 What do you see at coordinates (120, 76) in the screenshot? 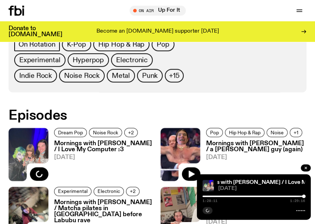
I see `a: Metal` at bounding box center [120, 76].